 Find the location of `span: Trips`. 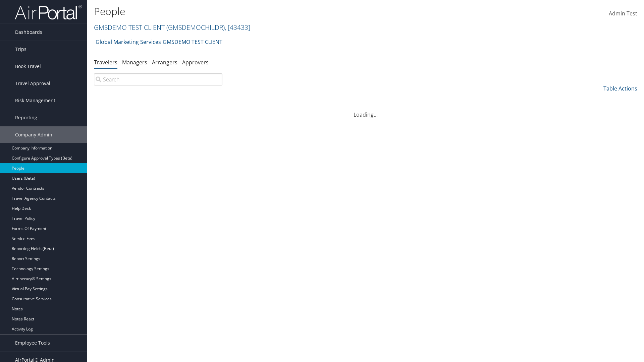

span: Trips is located at coordinates (21, 49).